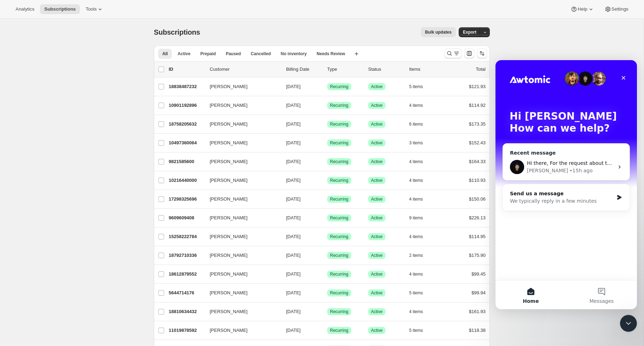  What do you see at coordinates (90, 19) in the screenshot?
I see `img: Profile image for Adrian` at bounding box center [90, 19].